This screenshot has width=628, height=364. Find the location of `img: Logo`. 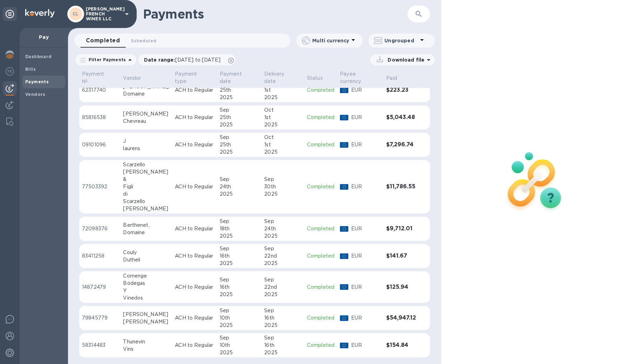

img: Logo is located at coordinates (40, 13).